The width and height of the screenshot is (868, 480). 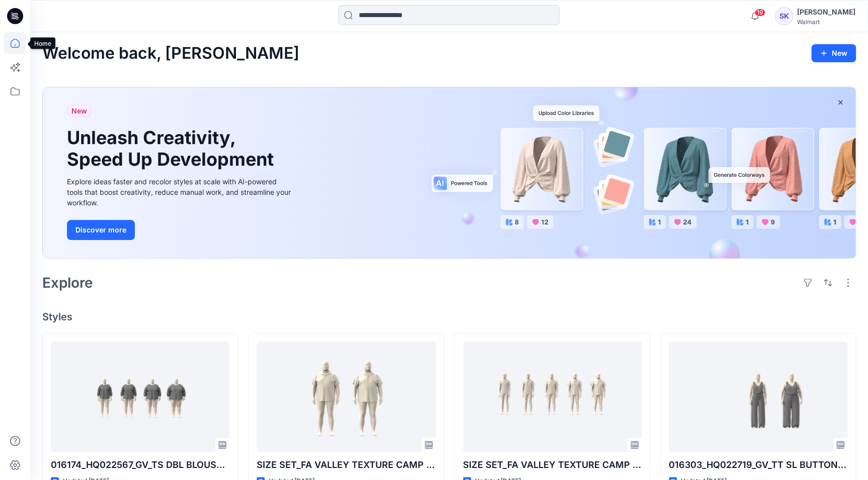 I want to click on h1: Unleash Creativity, Speed Up Development, so click(x=173, y=148).